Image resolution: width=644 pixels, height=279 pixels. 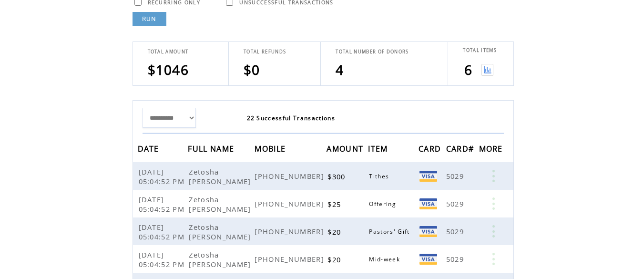 I want to click on a: CARD, so click(x=431, y=148).